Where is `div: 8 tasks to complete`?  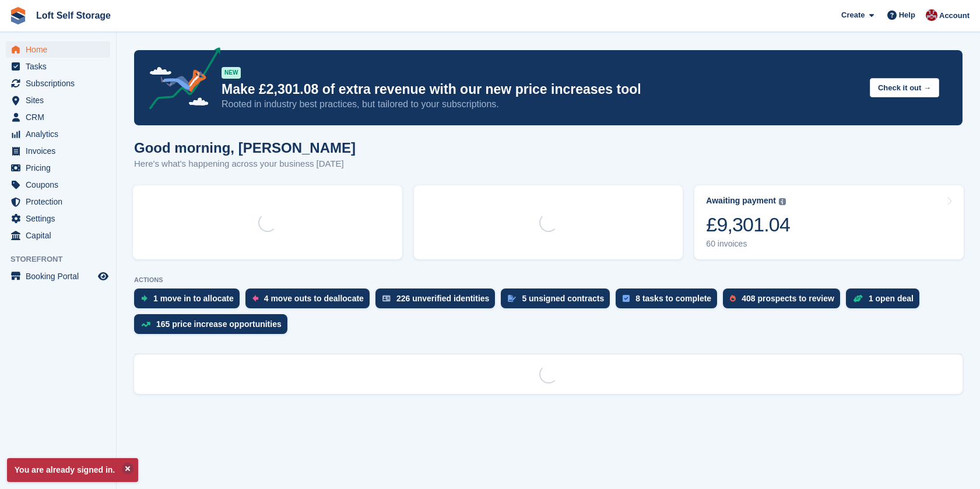
div: 8 tasks to complete is located at coordinates (674, 298).